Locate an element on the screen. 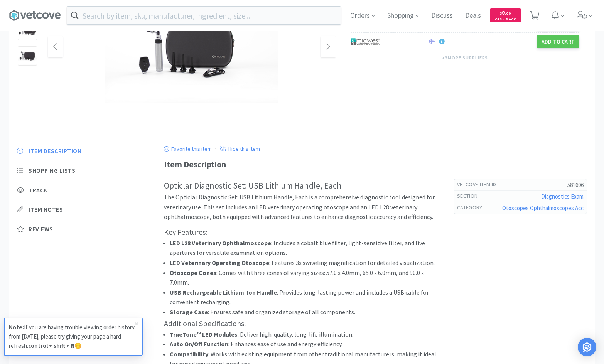 Image resolution: width=604 pixels, height=364 pixels. img: 4dd14cff54a648ac9e977f0c5da9bc2e_5.png is located at coordinates (365, 42).